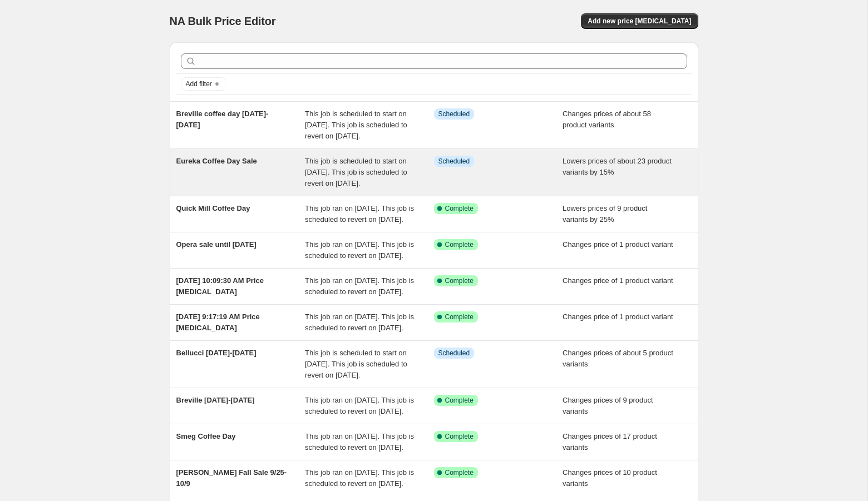  What do you see at coordinates (217, 161) in the screenshot?
I see `span: Eureka Coffee Day Sale` at bounding box center [217, 161].